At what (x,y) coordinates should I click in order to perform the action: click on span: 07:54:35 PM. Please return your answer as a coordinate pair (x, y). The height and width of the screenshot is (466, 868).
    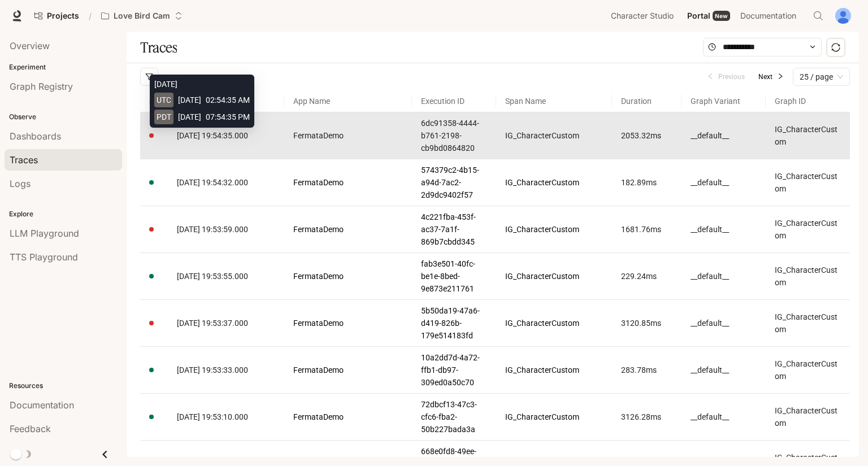
    Looking at the image, I should click on (227, 117).